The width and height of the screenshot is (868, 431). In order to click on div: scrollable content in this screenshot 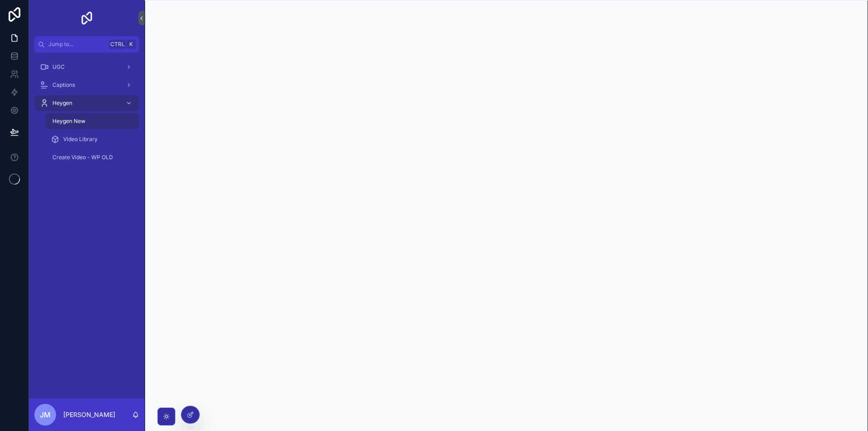, I will do `click(87, 115)`.